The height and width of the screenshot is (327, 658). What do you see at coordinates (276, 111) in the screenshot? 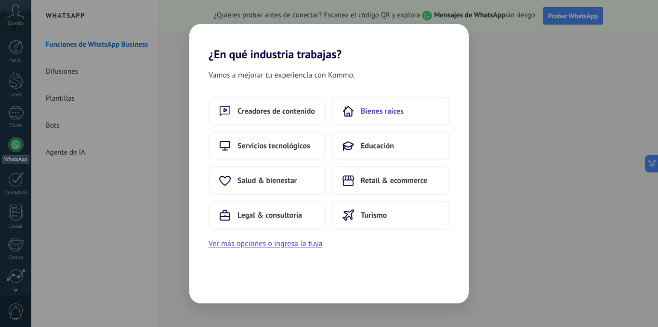
I see `span: Creadores de contenido` at bounding box center [276, 111].